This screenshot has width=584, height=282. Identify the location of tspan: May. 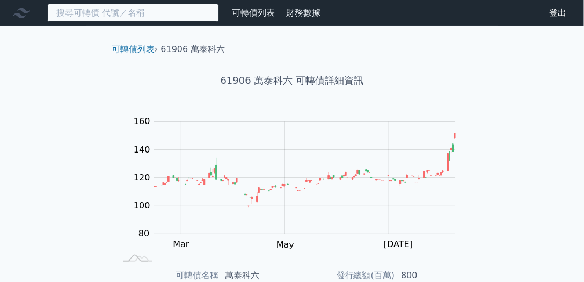
(285, 244).